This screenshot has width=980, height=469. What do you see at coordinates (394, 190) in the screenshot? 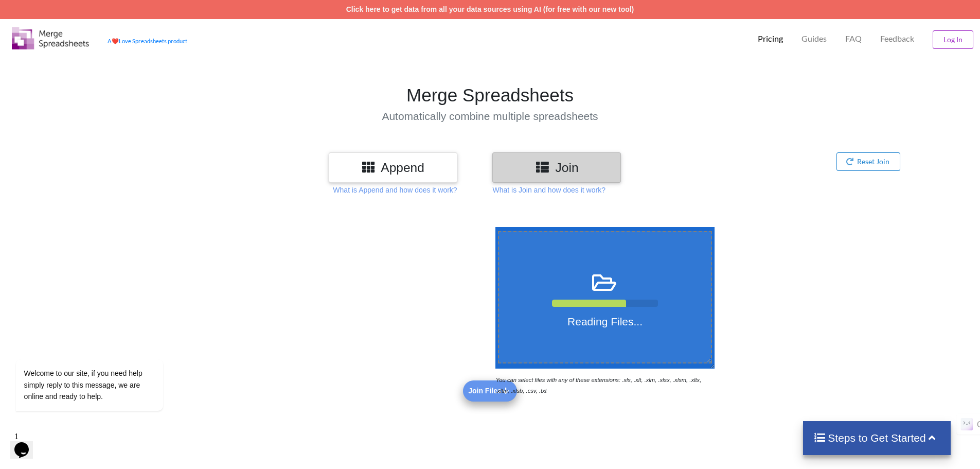
I see `p: What is Append and how does it work?` at bounding box center [394, 190].